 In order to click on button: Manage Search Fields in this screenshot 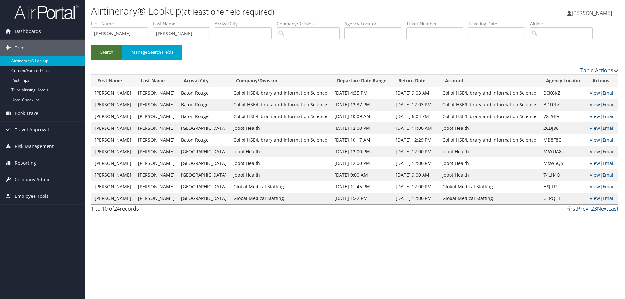, I will do `click(152, 52)`.